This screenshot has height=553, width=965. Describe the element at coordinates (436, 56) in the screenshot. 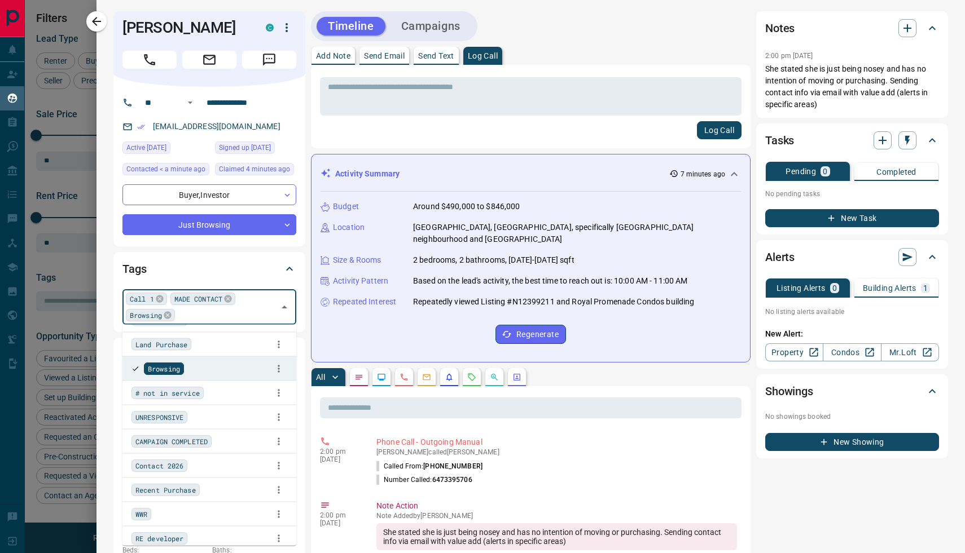

I see `p: Send Text` at that location.